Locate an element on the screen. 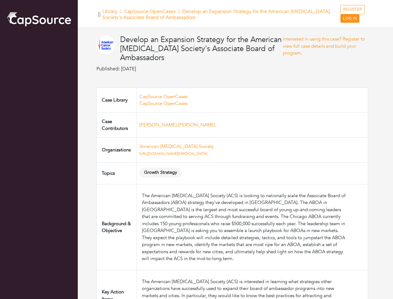 The image size is (393, 299). a: REGISTER is located at coordinates (352, 10).